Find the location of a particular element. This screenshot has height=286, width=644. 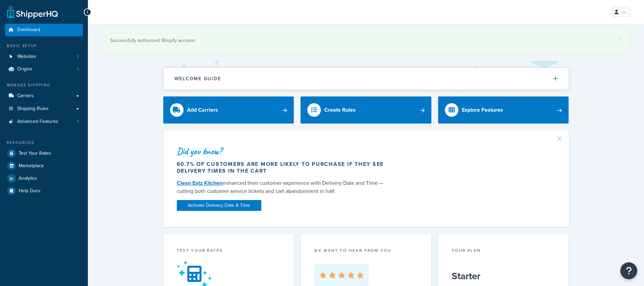

li: Origins is located at coordinates (44, 69).